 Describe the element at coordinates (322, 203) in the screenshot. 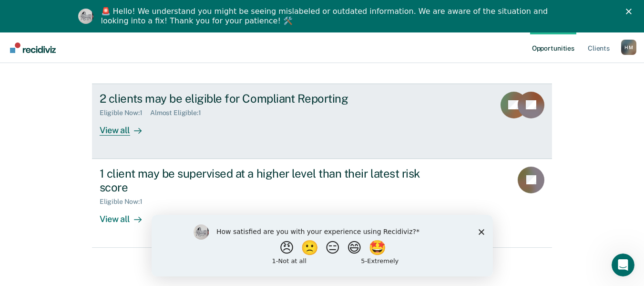

I see `a: 1 client may be supervised at a higher level than their latest risk scoreEligible Now:1View all` at that location.